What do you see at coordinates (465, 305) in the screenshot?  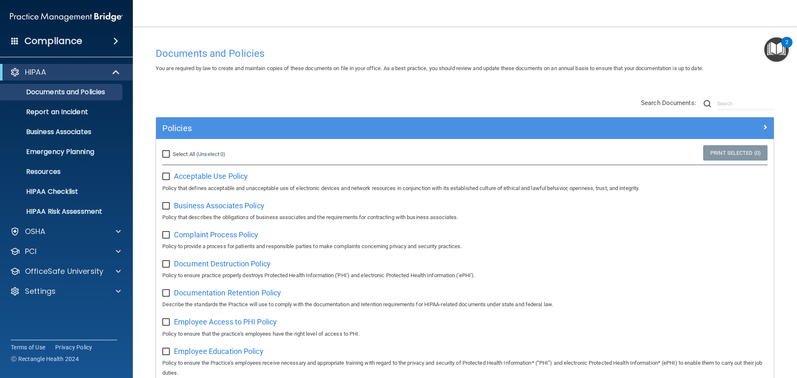 I see `p: Describe the standards the Practice will use to comply with the documentation and retention requi...` at bounding box center [465, 305].